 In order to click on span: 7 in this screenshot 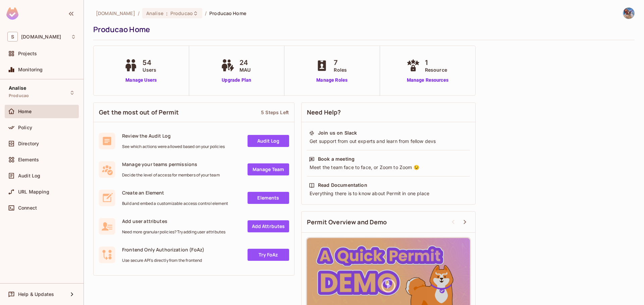, I will do `click(340, 63)`.